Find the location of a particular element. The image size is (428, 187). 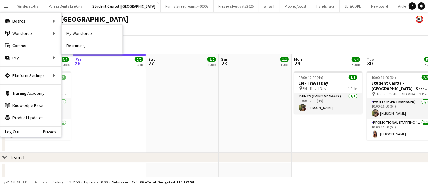

div: 3 Jobs is located at coordinates (357, 64).